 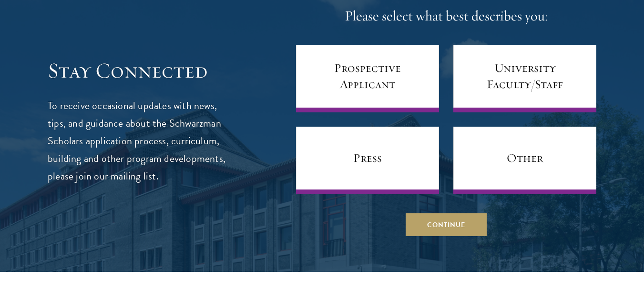 What do you see at coordinates (137, 141) in the screenshot?
I see `p: To receive occasional updates with news, tips, and guidance about the Schwarzman Scholars applica...` at bounding box center [137, 141].